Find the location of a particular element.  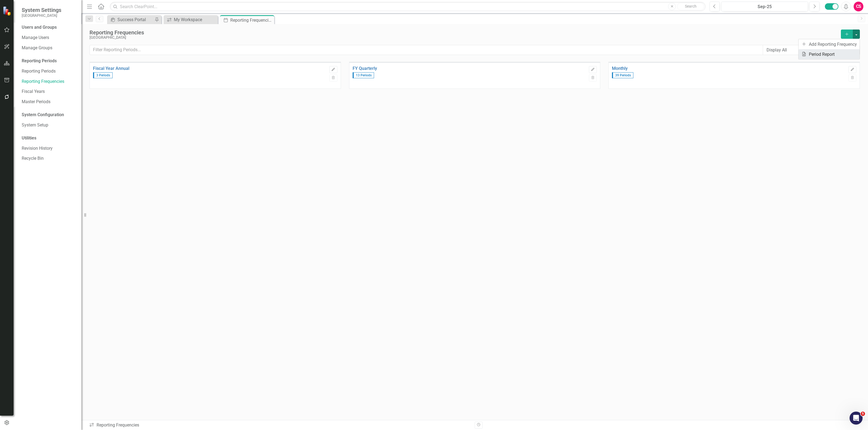

div: Reporting Periods is located at coordinates (49, 61).